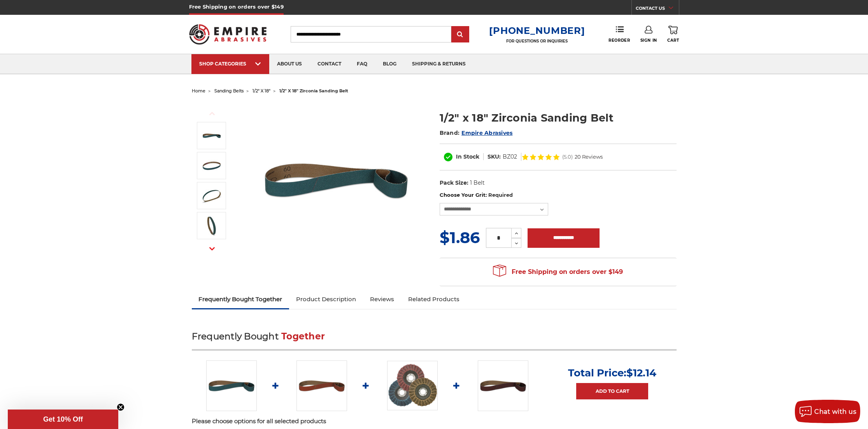  I want to click on label: Choose Your Grit:, so click(558, 195).